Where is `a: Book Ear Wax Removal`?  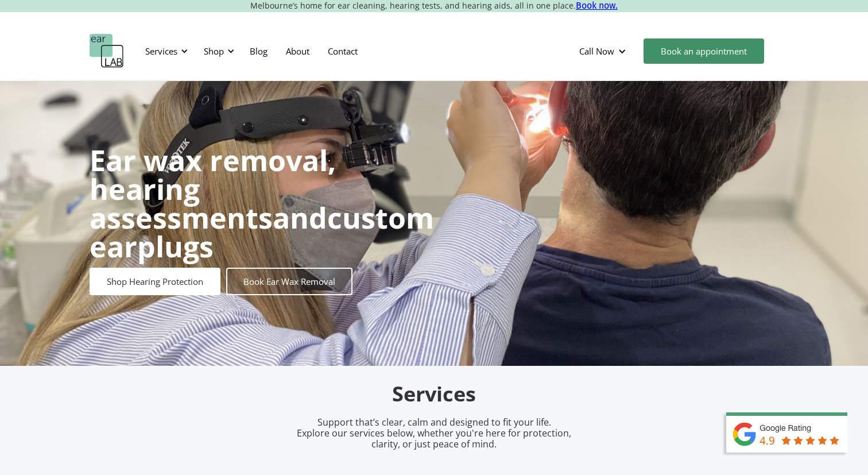 a: Book Ear Wax Removal is located at coordinates (290, 281).